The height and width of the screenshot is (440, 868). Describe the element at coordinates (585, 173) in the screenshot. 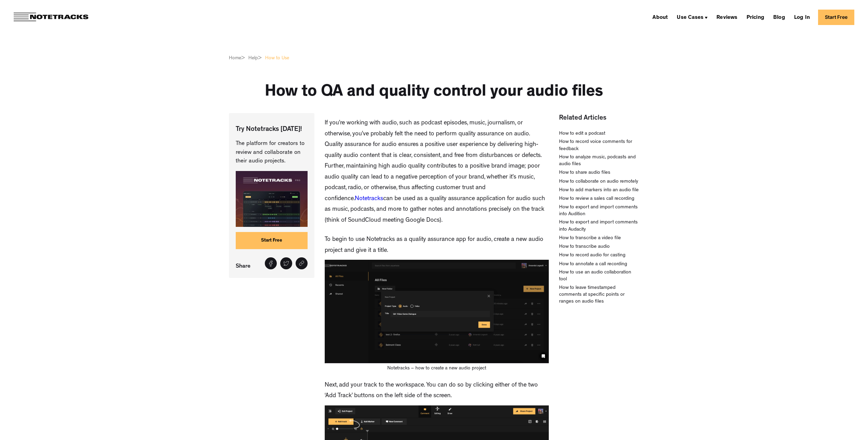

I see `a: How to share audio files` at that location.